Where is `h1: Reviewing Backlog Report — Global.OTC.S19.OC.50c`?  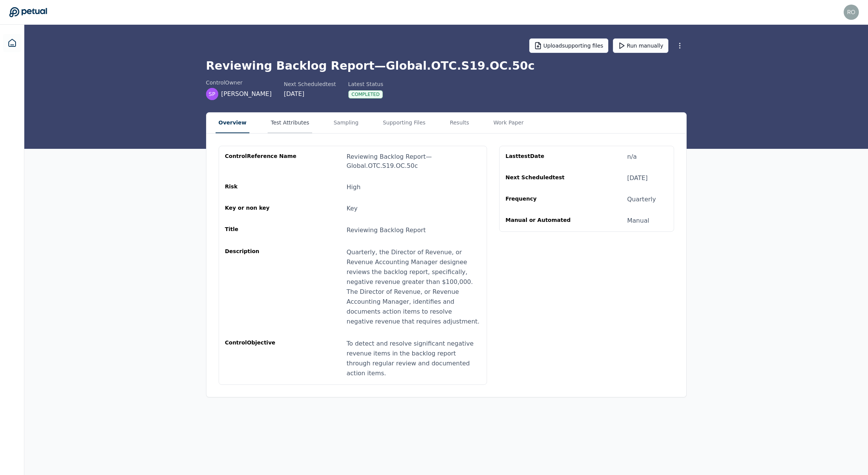
h1: Reviewing Backlog Report — Global.OTC.S19.OC.50c is located at coordinates (447, 66).